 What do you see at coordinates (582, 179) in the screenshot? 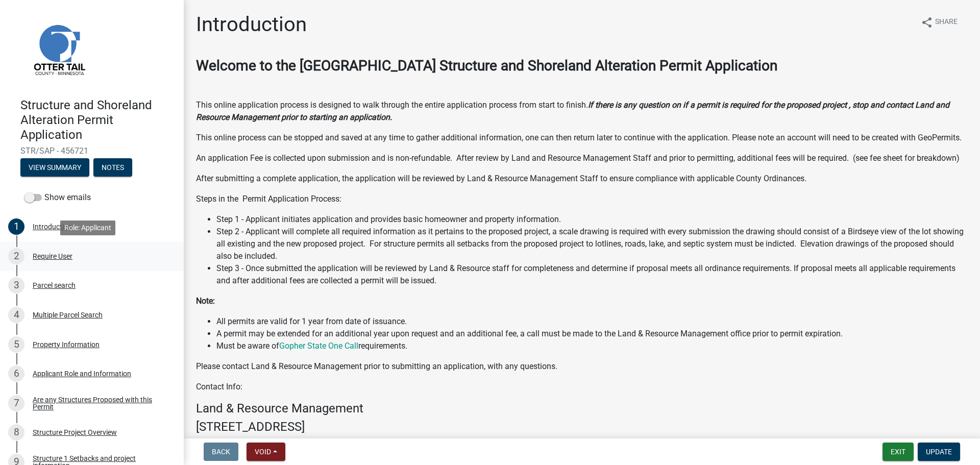
I see `p: After submitting a complete application, the application will be reviewed by Land & Resource Mana...` at bounding box center [582, 179].